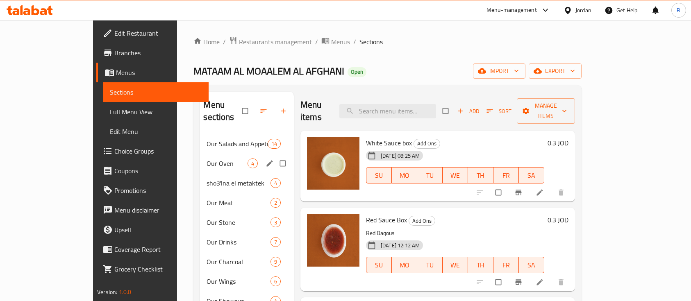  I want to click on h2: Menu items, so click(315, 111).